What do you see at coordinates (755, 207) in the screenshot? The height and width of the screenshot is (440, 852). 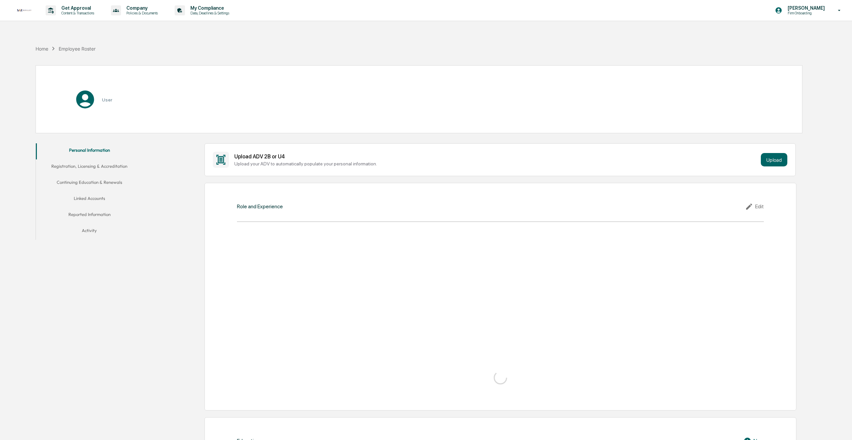 I see `div: Edit` at bounding box center [755, 207].